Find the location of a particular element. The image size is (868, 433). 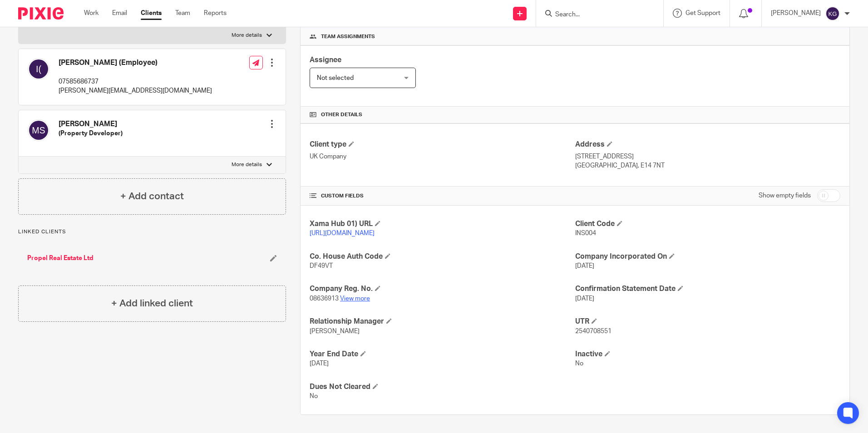

a: Email is located at coordinates (119, 13).